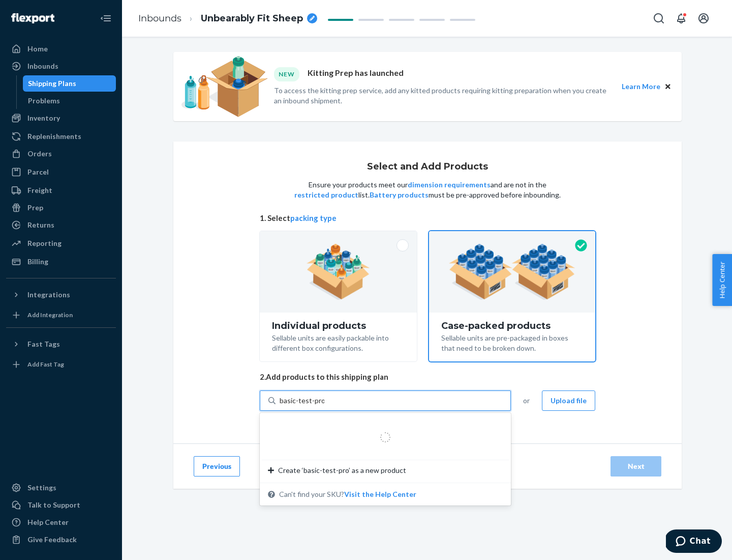  Describe the element at coordinates (40, 190) in the screenshot. I see `div: Freight` at that location.